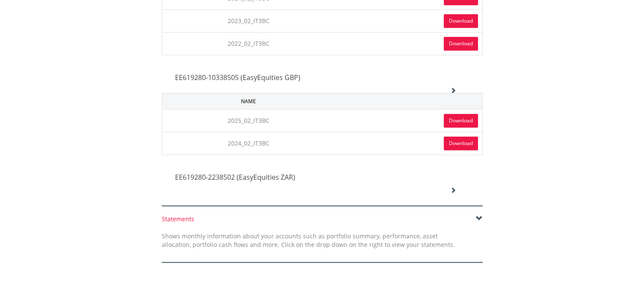 Image resolution: width=644 pixels, height=294 pixels. I want to click on div: Statements, so click(322, 219).